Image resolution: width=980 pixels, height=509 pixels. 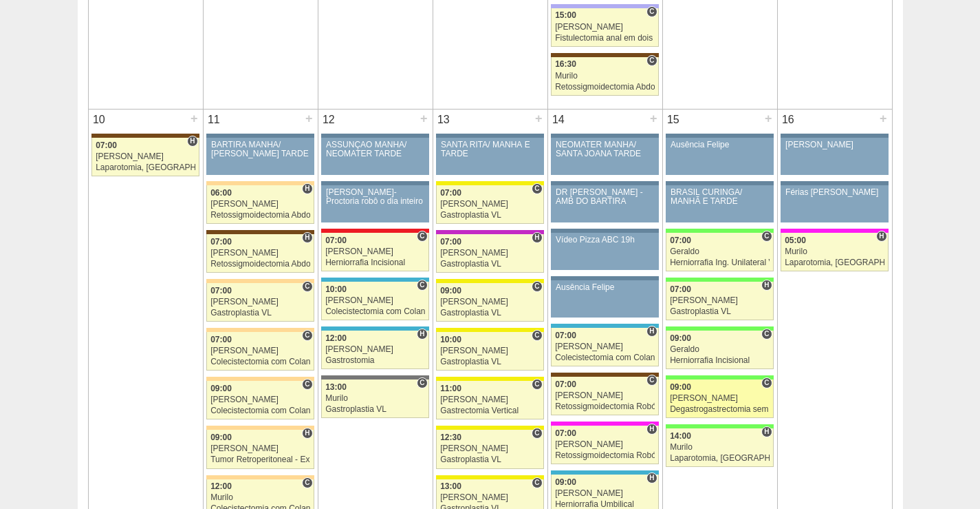 What do you see at coordinates (558, 120) in the screenshot?
I see `div: 14` at bounding box center [558, 120].